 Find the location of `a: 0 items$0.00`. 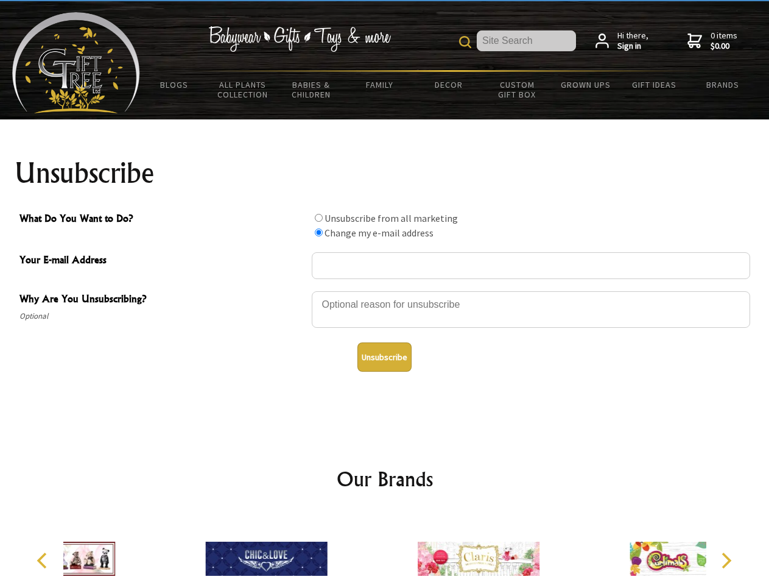

a: 0 items$0.00 is located at coordinates (713, 41).